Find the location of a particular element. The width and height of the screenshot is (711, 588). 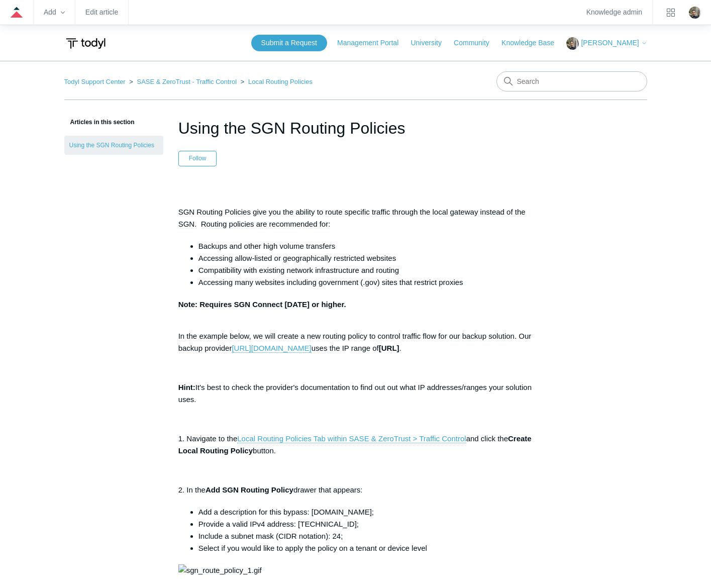

zd-hc-trigger: Click your profile icon to open the profile menu is located at coordinates (695, 12).